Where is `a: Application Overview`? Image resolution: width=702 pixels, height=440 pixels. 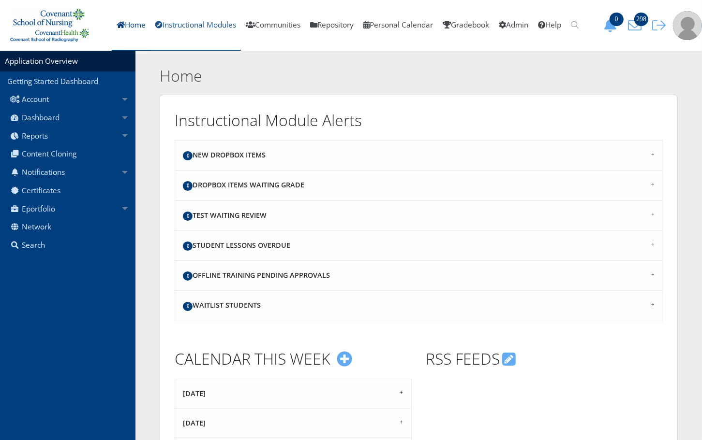
a: Application Overview is located at coordinates (41, 61).